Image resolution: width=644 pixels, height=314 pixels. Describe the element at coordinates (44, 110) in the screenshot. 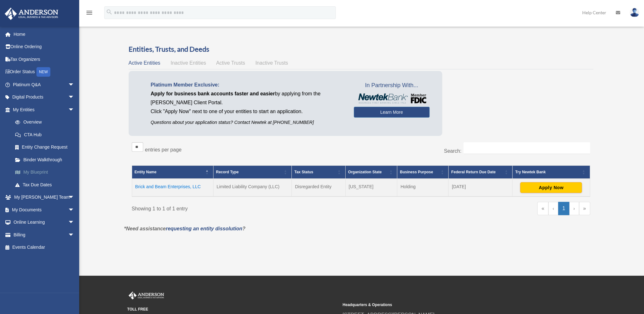

I see `a: My Entitiesarrow_drop_down` at that location.